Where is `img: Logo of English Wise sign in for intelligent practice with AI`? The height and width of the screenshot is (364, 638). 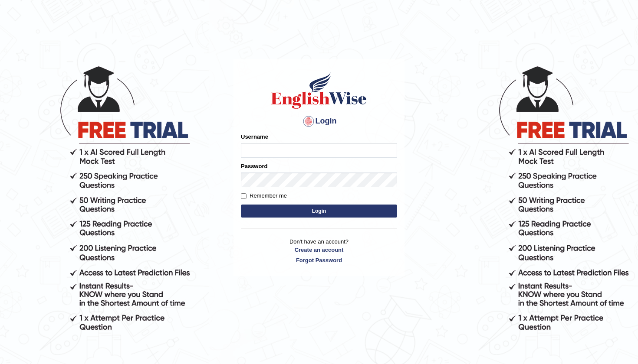
img: Logo of English Wise sign in for intelligent practice with AI is located at coordinates (319, 91).